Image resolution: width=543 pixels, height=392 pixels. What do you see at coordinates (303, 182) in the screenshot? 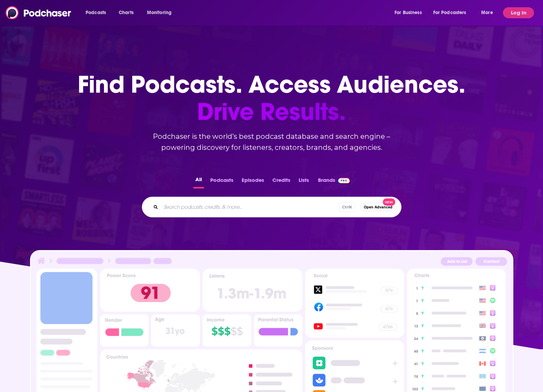
I see `button: Lists` at bounding box center [303, 182].